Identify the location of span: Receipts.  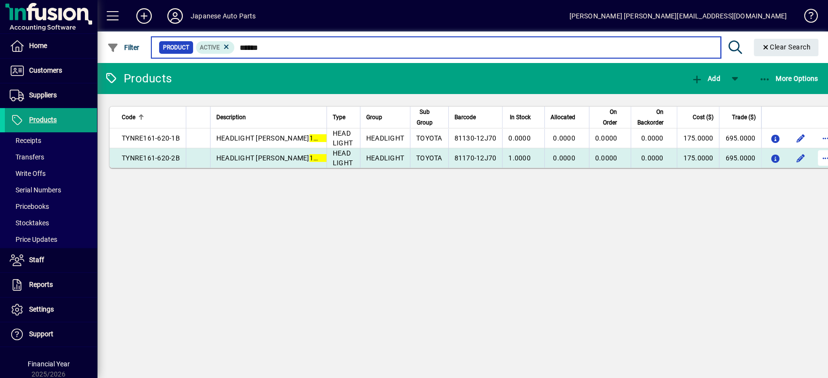
(25, 141).